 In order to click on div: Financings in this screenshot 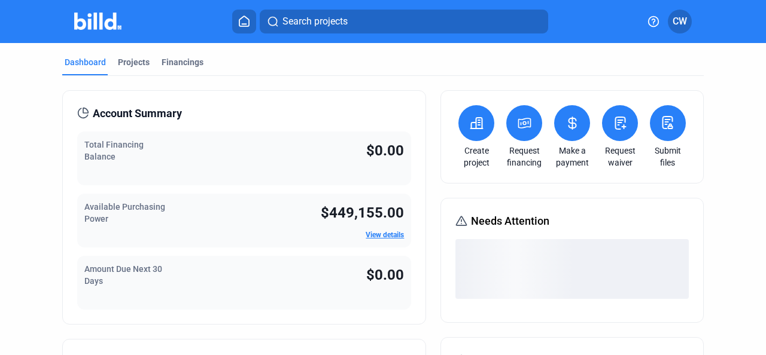, I will do `click(182, 62)`.